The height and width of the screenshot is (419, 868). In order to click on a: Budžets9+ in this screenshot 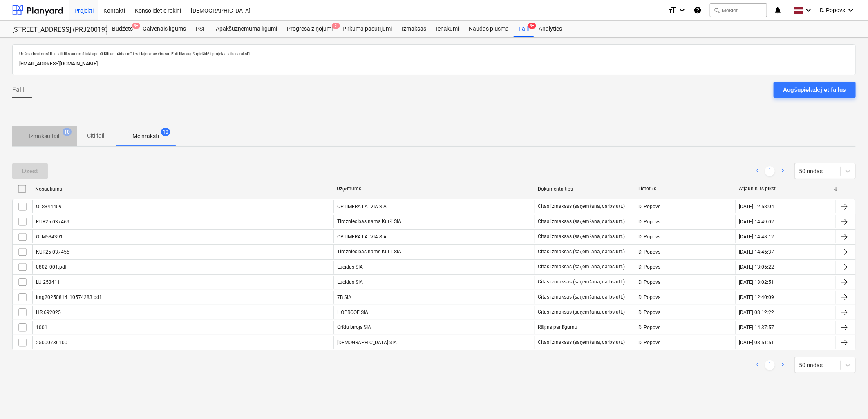, I will do `click(122, 29)`.